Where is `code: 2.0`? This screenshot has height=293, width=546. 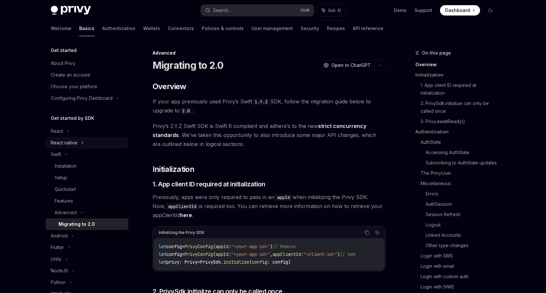 code: 2.0 is located at coordinates (186, 111).